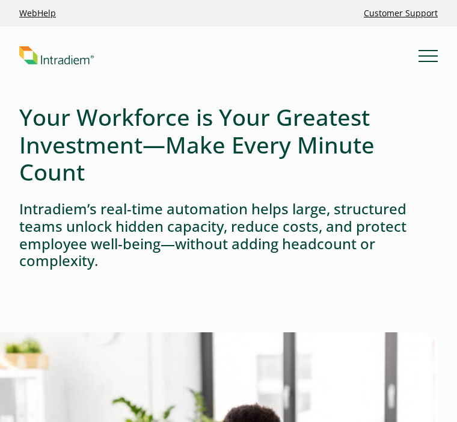  Describe the element at coordinates (229, 235) in the screenshot. I see `h4: Intradiem’s real-time automation helps large, structured teams unlock hidden capacity, reduce cos...` at that location.